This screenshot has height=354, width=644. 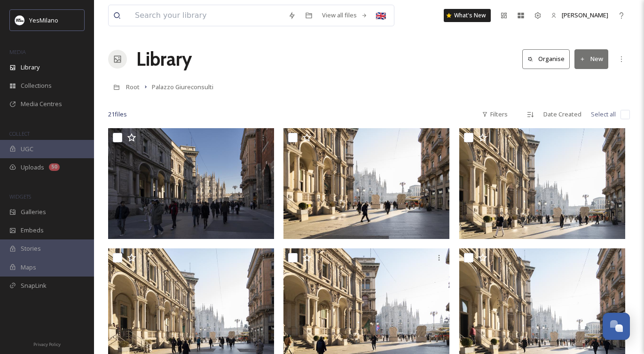 I want to click on a: Privacy Policy, so click(x=47, y=344).